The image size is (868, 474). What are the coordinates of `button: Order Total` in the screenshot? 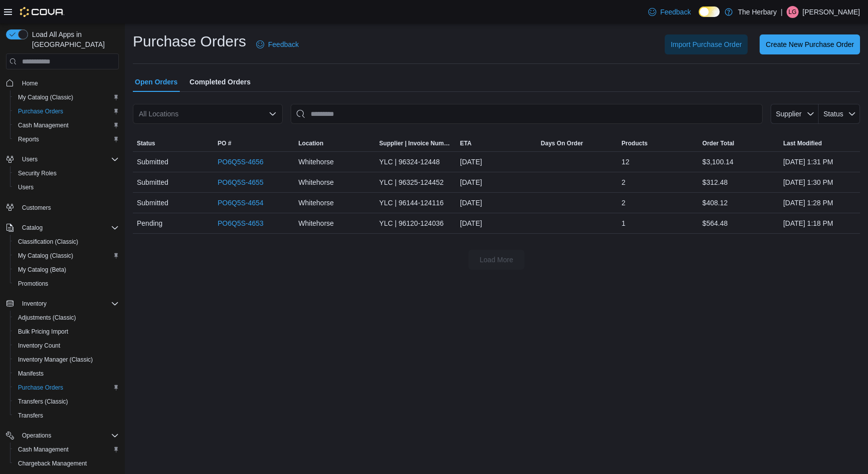 It's located at (739, 144).